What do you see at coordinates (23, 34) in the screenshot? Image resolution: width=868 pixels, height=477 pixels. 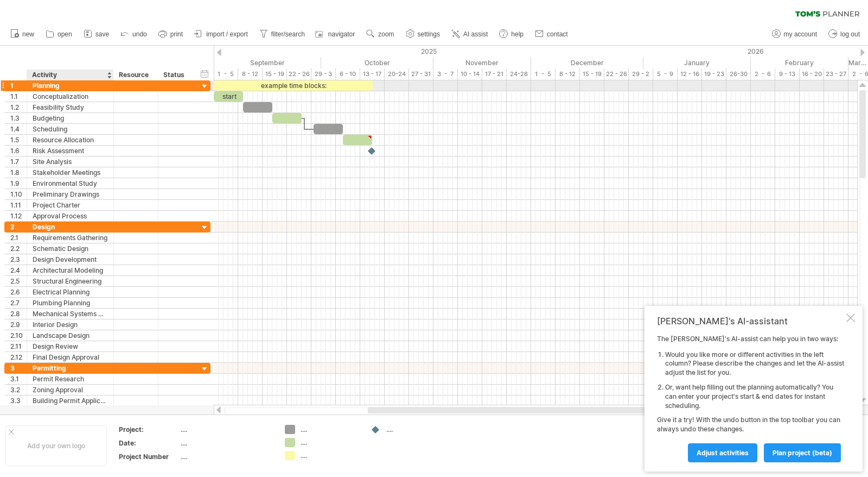 I see `a: new` at bounding box center [23, 34].